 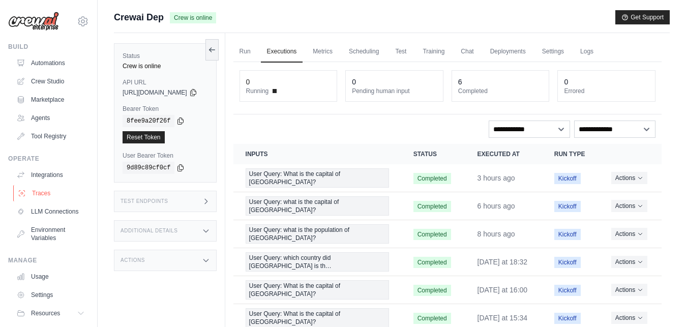 What do you see at coordinates (433, 52) in the screenshot?
I see `a: Training` at bounding box center [433, 52].